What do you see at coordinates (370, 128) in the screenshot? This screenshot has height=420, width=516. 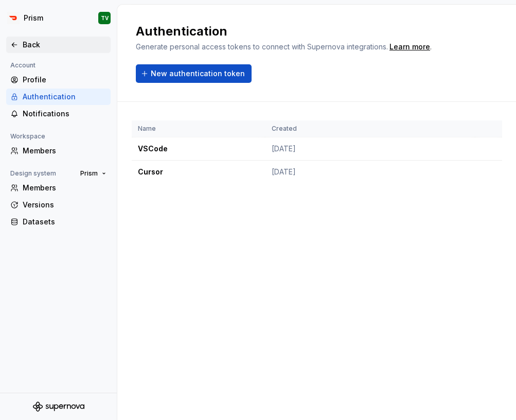 I see `th: Created` at bounding box center [370, 128].